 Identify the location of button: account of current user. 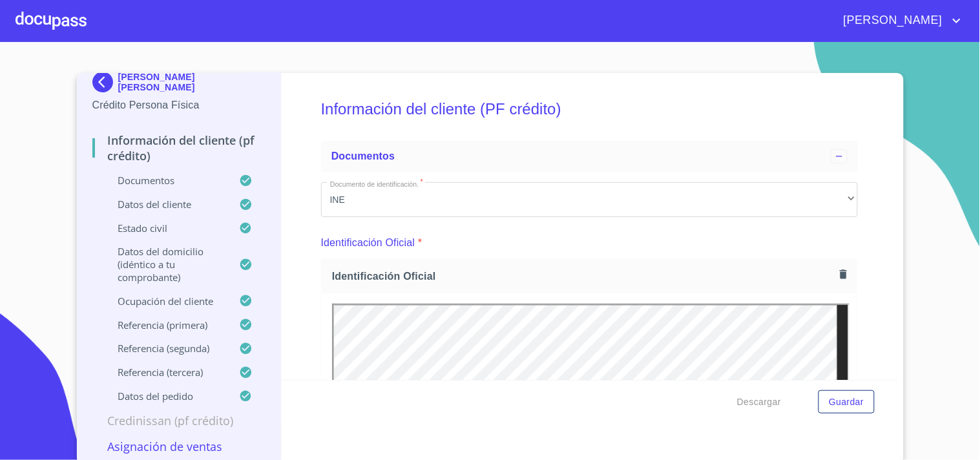
(900, 21).